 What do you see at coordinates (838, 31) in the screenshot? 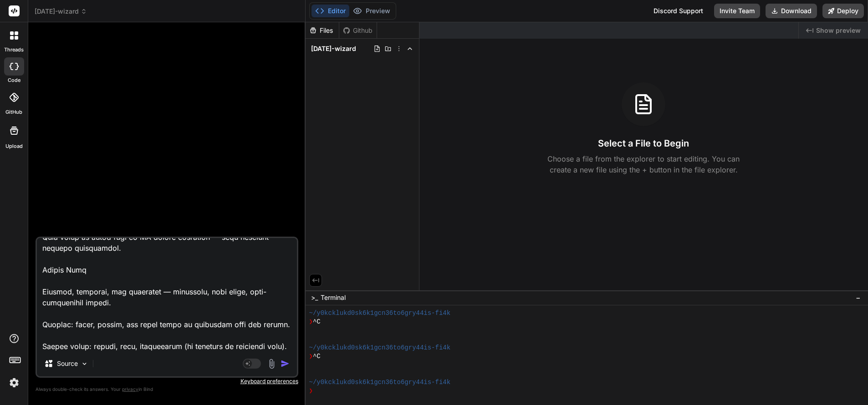
I see `span: Show preview` at bounding box center [838, 31].